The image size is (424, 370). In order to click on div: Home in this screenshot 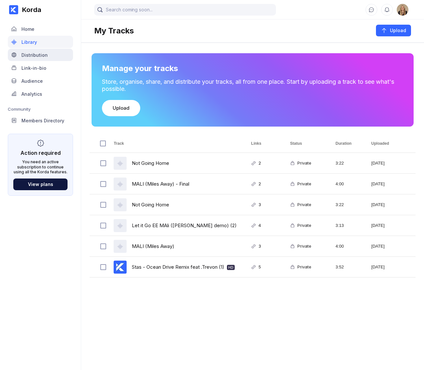, I will do `click(28, 29)`.